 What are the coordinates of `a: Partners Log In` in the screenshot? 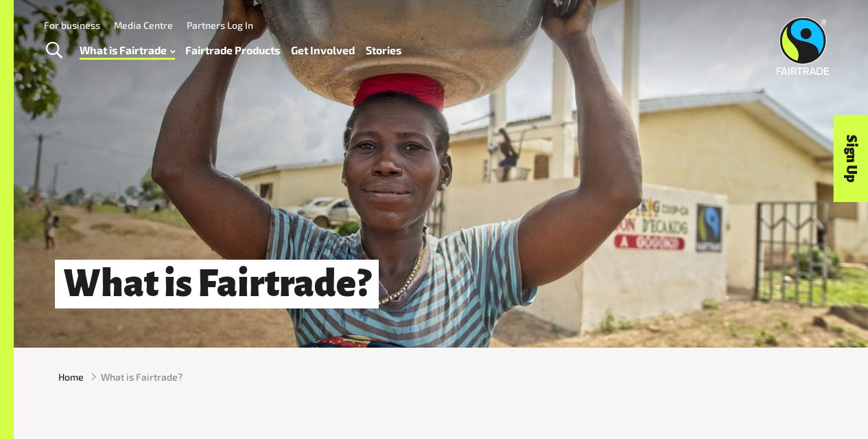 It's located at (219, 25).